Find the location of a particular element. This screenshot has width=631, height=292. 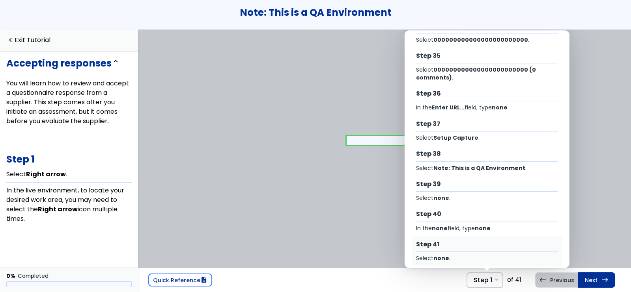

a: Nexteast is located at coordinates (596, 280).